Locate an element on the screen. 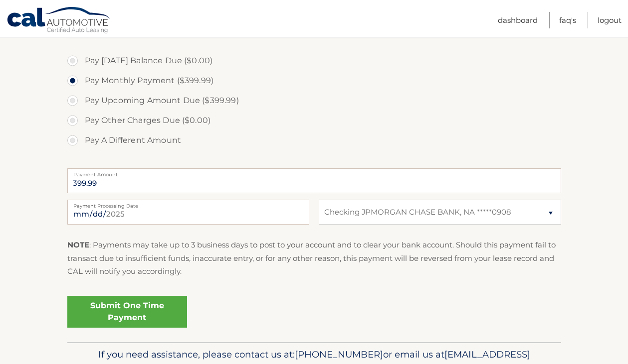  a: FAQ's is located at coordinates (568, 20).